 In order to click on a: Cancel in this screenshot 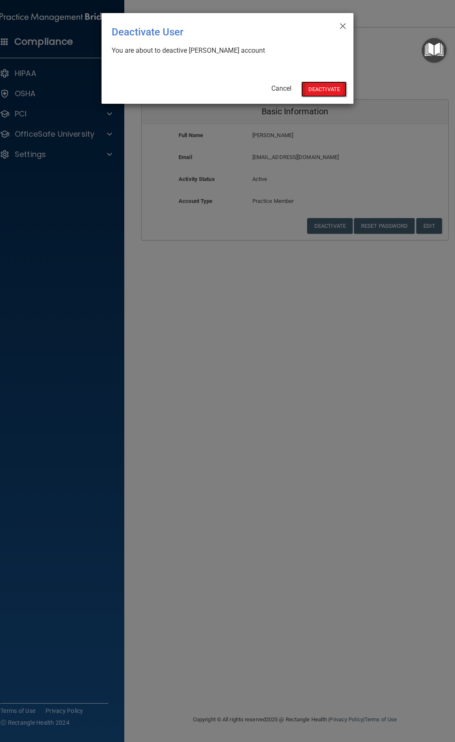, I will do `click(282, 88)`.